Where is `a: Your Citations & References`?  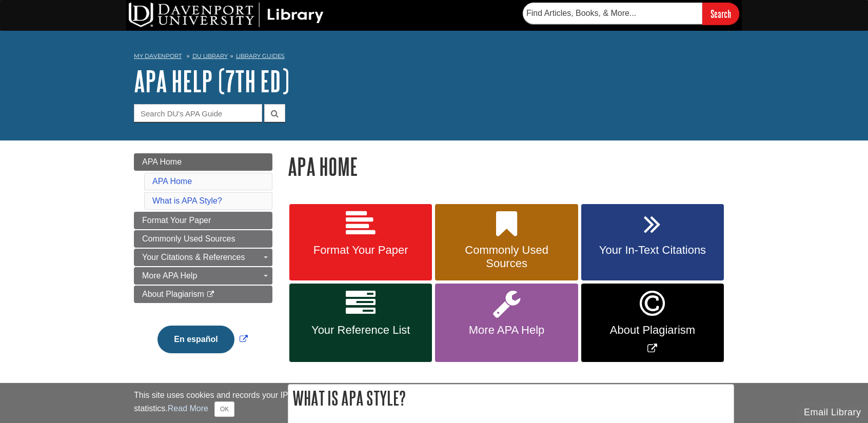
a: Your Citations & References is located at coordinates (203, 257).